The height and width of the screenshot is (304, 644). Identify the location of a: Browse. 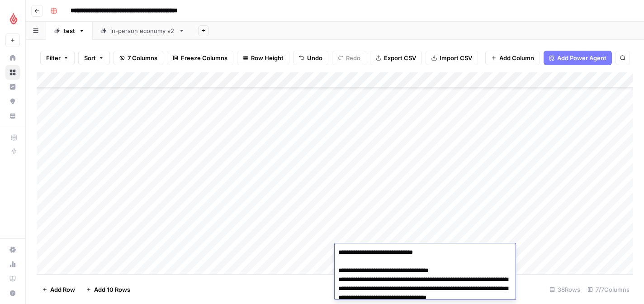
(13, 72).